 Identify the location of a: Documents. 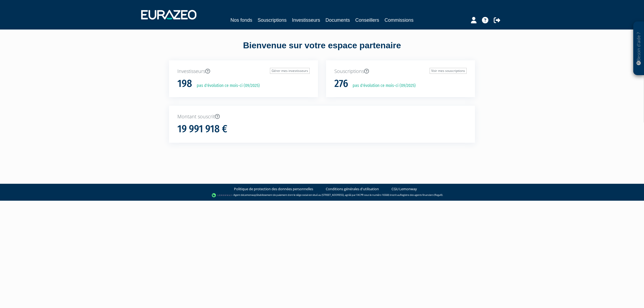
(338, 20).